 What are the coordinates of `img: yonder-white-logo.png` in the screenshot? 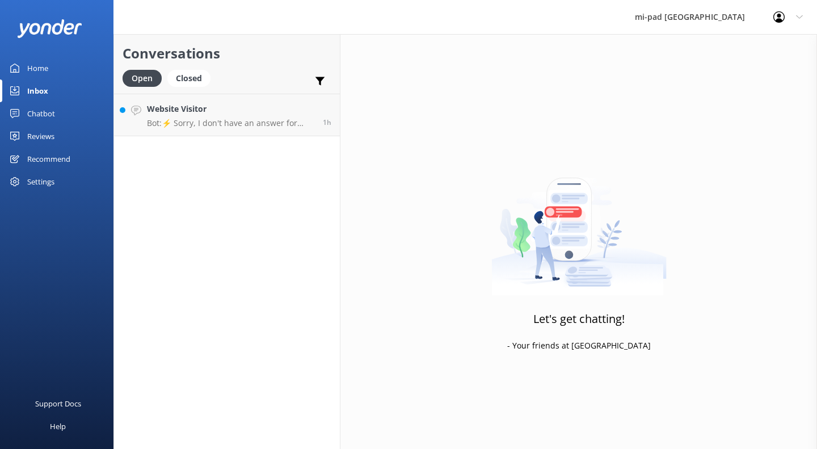 It's located at (49, 28).